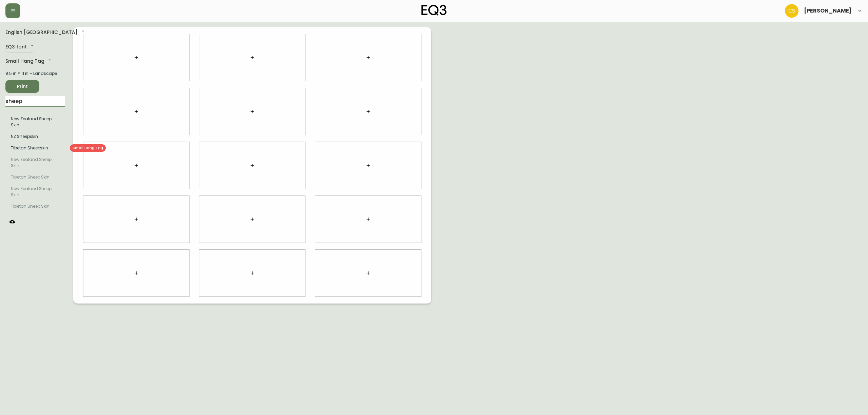  Describe the element at coordinates (29, 61) in the screenshot. I see `div: Small Hang Tag` at that location.